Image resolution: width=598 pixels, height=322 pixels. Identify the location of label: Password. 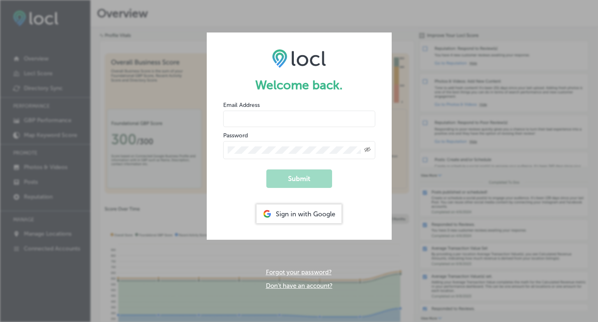
(235, 135).